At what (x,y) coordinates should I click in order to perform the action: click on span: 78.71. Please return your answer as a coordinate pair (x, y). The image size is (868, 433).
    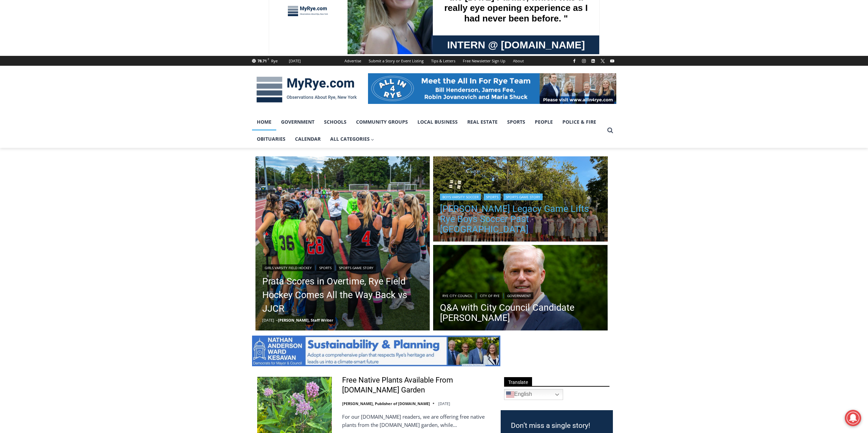
    Looking at the image, I should click on (262, 61).